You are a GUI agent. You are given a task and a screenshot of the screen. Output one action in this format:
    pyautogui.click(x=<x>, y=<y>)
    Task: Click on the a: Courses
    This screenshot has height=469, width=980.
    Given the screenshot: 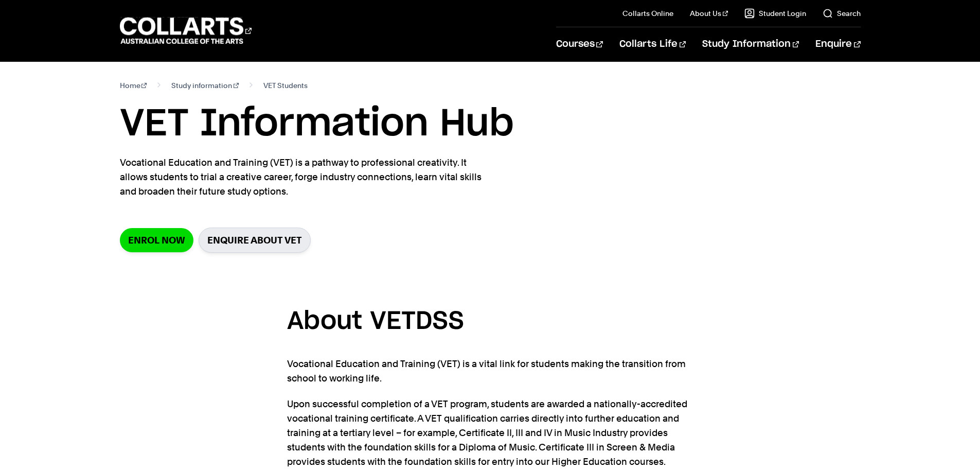 What is the action you would take?
    pyautogui.click(x=579, y=44)
    